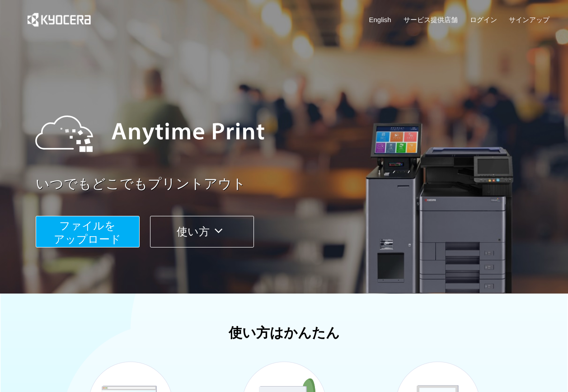 Image resolution: width=568 pixels, height=392 pixels. What do you see at coordinates (431, 19) in the screenshot?
I see `a: サービス提供店舗` at bounding box center [431, 19].